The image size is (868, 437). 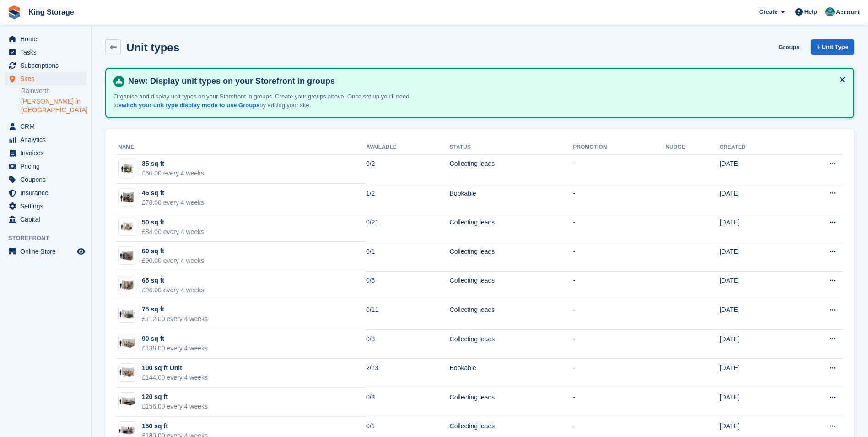 I want to click on td: 0/21, so click(x=408, y=227).